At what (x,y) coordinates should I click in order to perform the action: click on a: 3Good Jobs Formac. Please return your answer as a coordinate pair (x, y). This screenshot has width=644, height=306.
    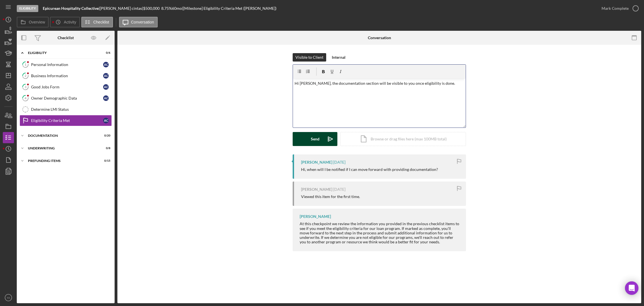
    Looking at the image, I should click on (66, 87).